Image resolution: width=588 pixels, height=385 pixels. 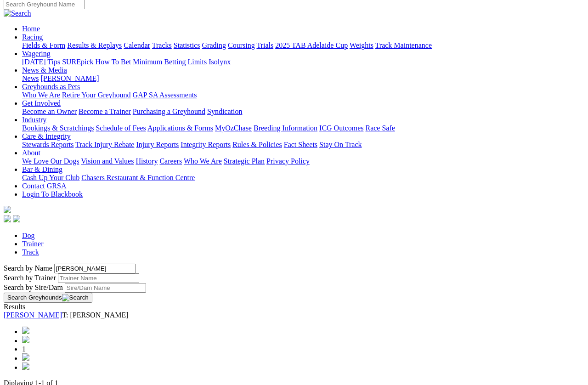 I want to click on a: Injury Reports, so click(x=157, y=144).